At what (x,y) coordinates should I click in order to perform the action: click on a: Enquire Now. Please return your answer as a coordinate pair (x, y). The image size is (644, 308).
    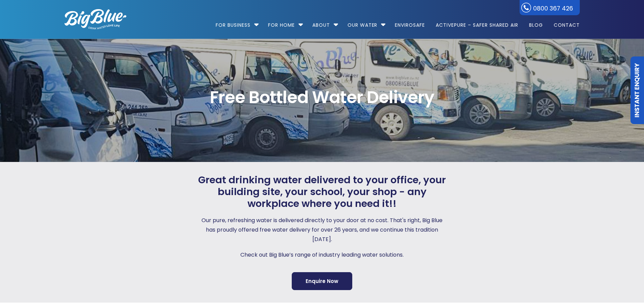
    Looking at the image, I should click on (322, 281).